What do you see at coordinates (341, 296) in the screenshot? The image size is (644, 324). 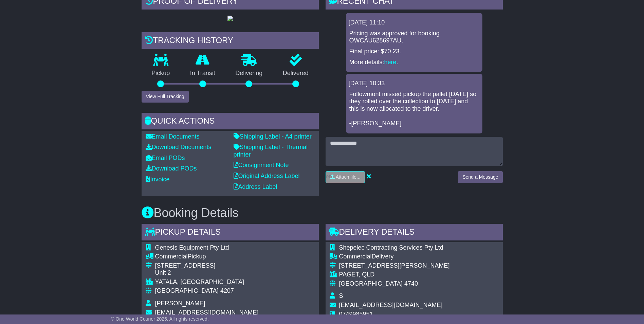 I see `span: S` at bounding box center [341, 296].